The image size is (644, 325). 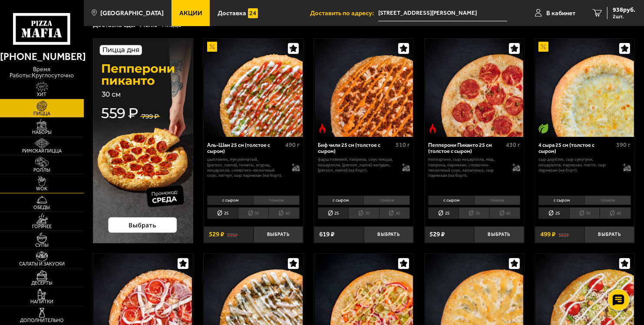 What do you see at coordinates (624, 145) in the screenshot?
I see `span: 390 г` at bounding box center [624, 145].